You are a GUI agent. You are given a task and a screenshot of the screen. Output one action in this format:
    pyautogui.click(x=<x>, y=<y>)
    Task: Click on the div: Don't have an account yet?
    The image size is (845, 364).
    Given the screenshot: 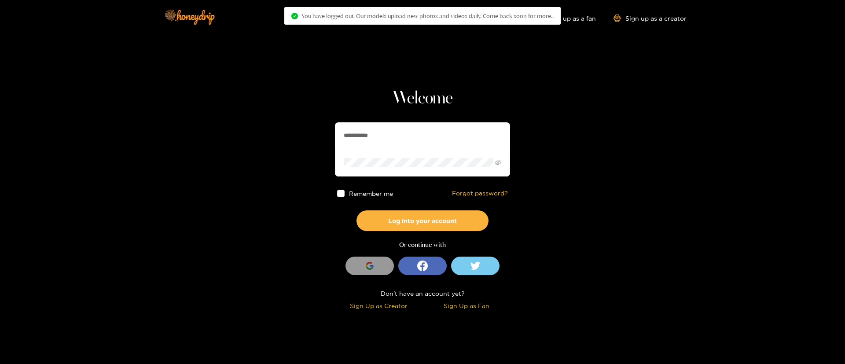 What is the action you would take?
    pyautogui.click(x=423, y=293)
    